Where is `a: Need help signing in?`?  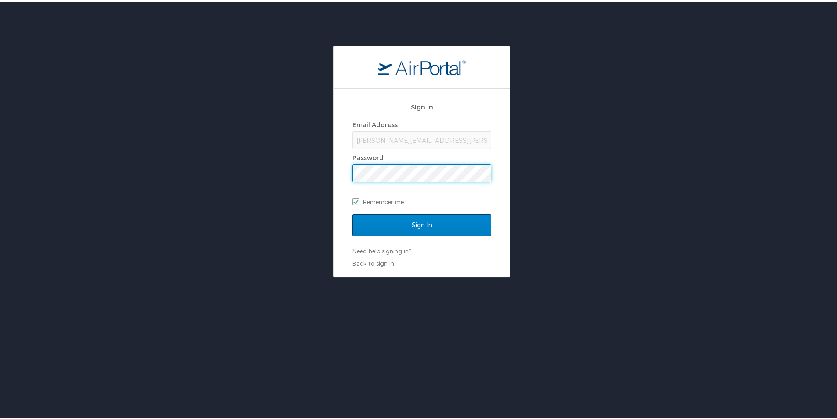
a: Need help signing in? is located at coordinates (382, 249).